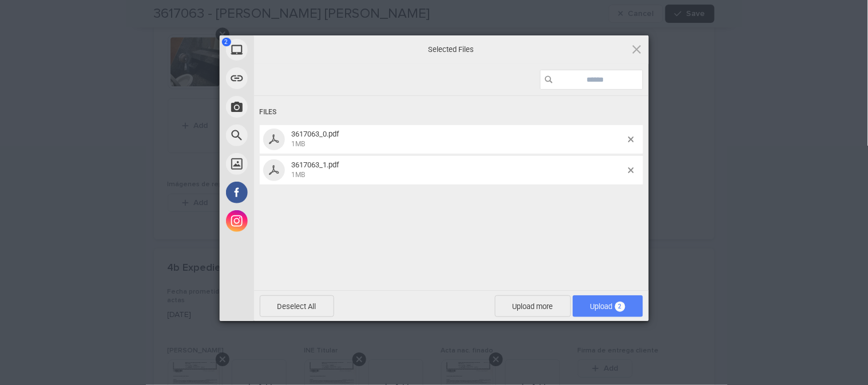 This screenshot has height=385, width=868. What do you see at coordinates (288, 193) in the screenshot?
I see `div: Facebook` at bounding box center [288, 193].